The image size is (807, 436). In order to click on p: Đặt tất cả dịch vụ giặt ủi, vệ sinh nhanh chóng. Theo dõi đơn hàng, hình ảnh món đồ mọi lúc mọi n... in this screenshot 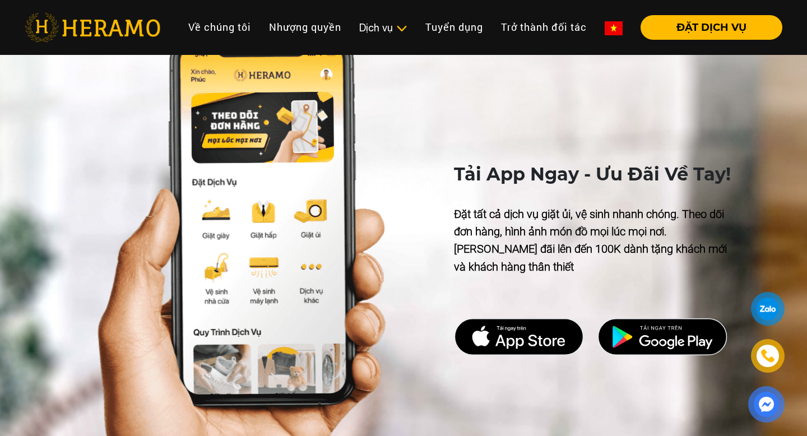, I will do `click(597, 241)`.